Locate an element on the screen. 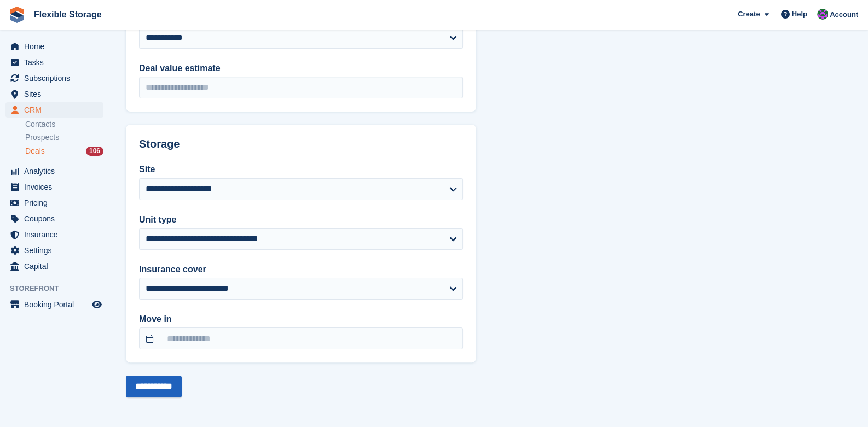  a: Deals 106 is located at coordinates (64, 151).